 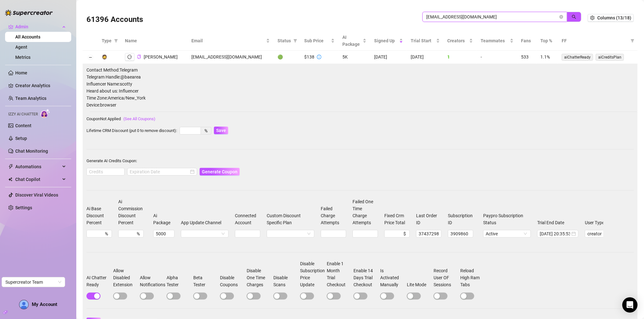 I want to click on label: Record User OF Sessions, so click(x=447, y=277).